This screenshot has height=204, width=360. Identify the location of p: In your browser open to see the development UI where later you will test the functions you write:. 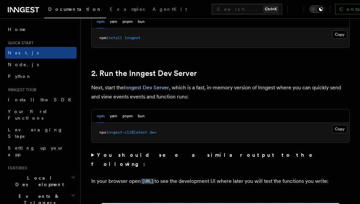
(220, 181).